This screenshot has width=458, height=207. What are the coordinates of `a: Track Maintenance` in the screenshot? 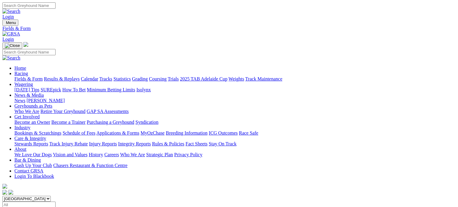 It's located at (264, 79).